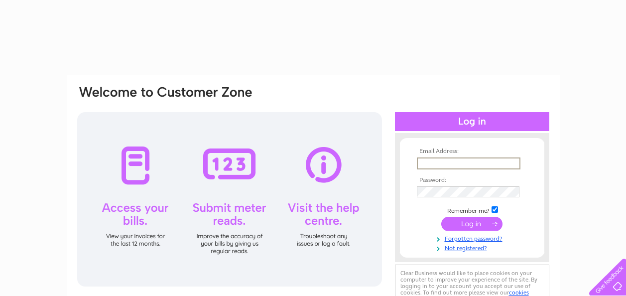  Describe the element at coordinates (473, 247) in the screenshot. I see `a: Not registered?` at that location.